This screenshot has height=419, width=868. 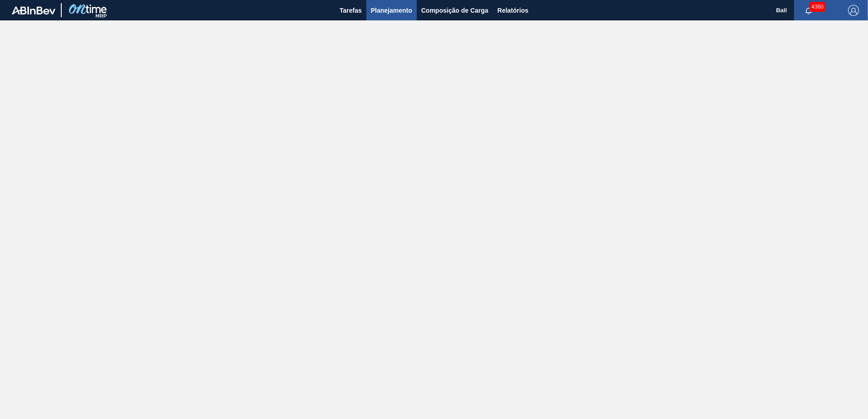 What do you see at coordinates (455, 10) in the screenshot?
I see `span: Composição de Carga` at bounding box center [455, 10].